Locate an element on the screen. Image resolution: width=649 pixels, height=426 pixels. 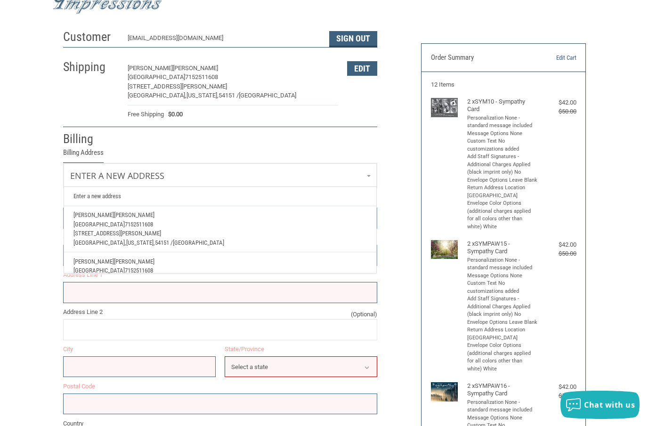
a: Edit Cart is located at coordinates (552, 58).